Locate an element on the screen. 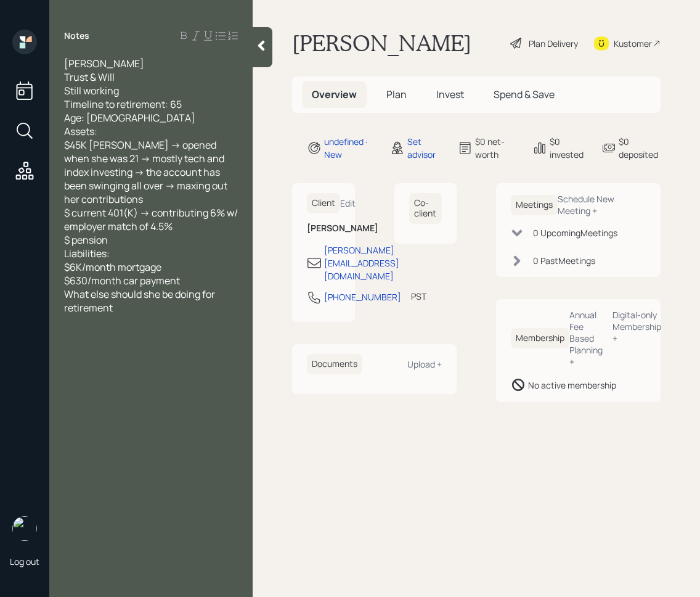 The image size is (700, 597). h6: Documents is located at coordinates (335, 363).